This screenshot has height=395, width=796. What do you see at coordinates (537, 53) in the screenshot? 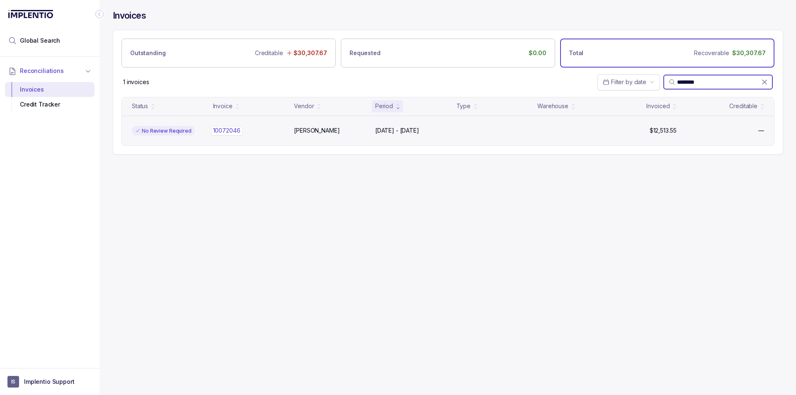
I see `p: $0.00` at bounding box center [537, 53].